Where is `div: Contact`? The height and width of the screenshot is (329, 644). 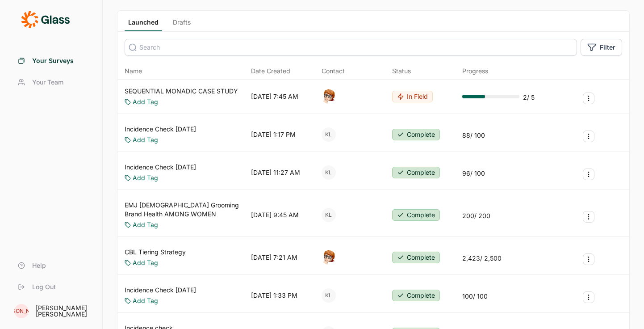 div: Contact is located at coordinates (333, 71).